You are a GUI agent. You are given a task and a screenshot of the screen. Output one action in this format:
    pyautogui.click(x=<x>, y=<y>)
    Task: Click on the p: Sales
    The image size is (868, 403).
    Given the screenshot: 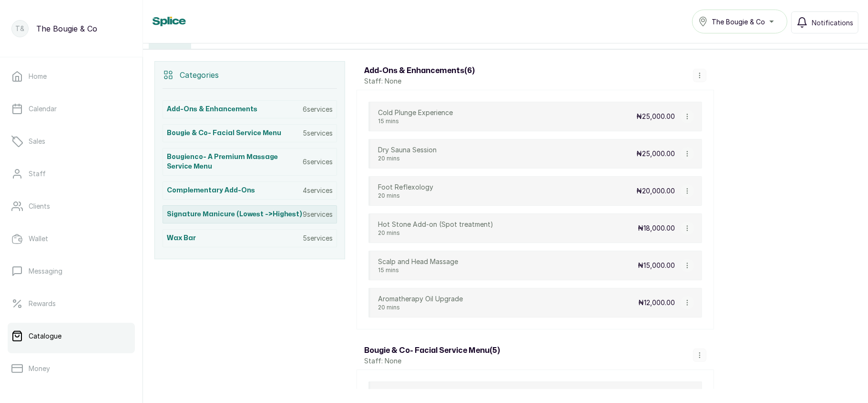 What is the action you would take?
    pyautogui.click(x=36, y=141)
    